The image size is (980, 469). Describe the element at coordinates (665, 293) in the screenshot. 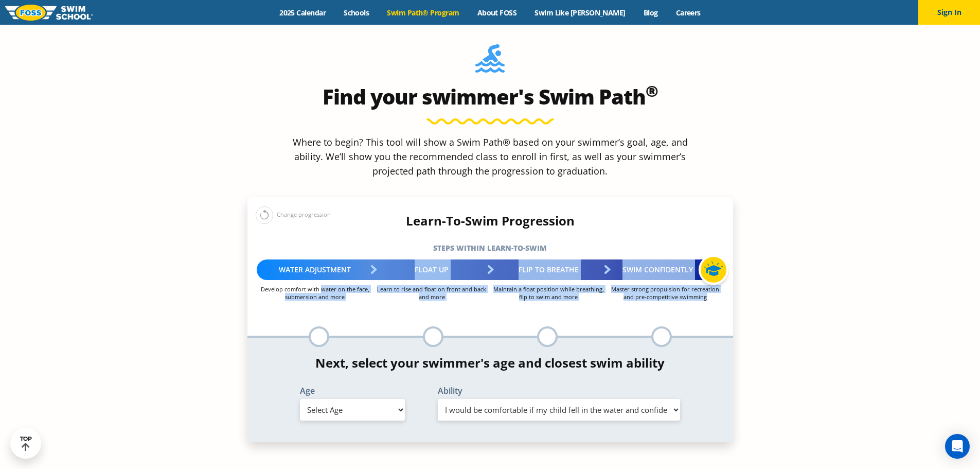

I see `p: Master strong propulsion for recreation and pre-competitive swimming` at that location.